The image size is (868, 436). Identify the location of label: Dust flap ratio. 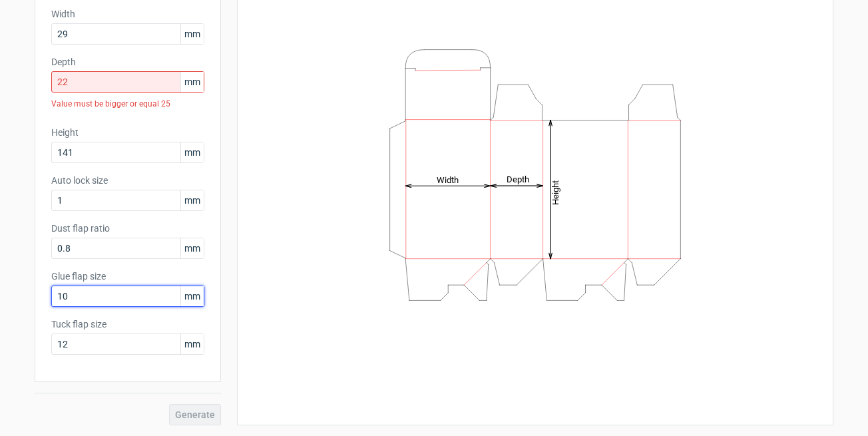
(128, 229).